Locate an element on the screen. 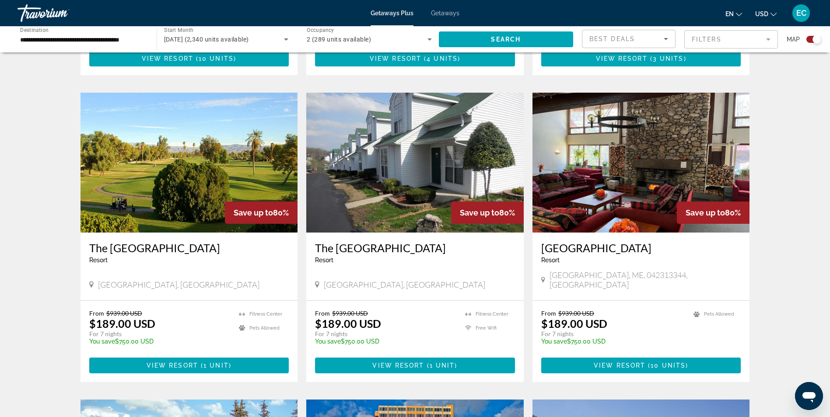 The width and height of the screenshot is (830, 417). span: 3 units is located at coordinates (668, 59).